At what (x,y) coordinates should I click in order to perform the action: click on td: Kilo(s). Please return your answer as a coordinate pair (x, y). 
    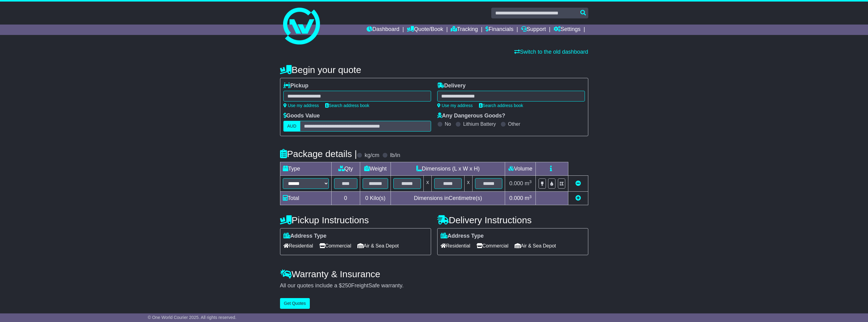
    Looking at the image, I should click on (375, 199).